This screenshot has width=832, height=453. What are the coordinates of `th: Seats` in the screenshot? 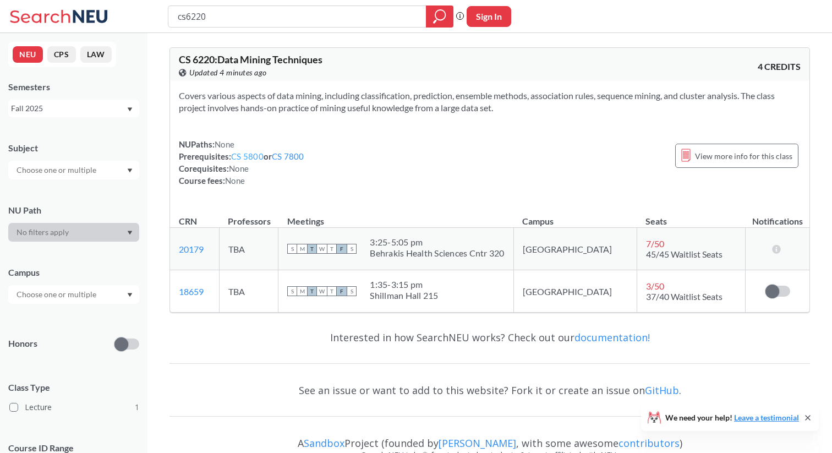 It's located at (691, 216).